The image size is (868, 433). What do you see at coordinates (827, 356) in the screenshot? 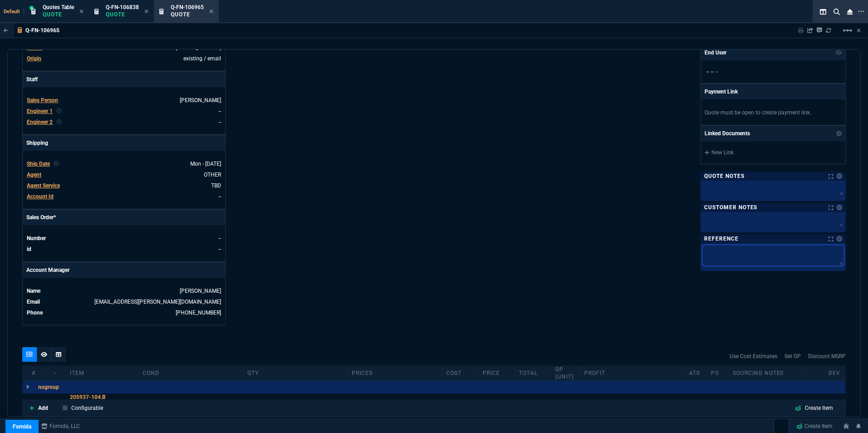
I see `a: Discount MSRP` at bounding box center [827, 356].